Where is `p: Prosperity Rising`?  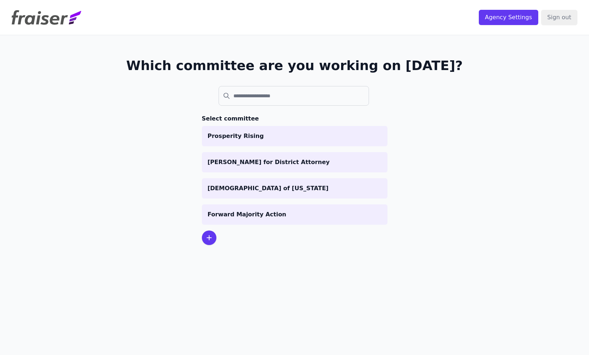
p: Prosperity Rising is located at coordinates (295, 136).